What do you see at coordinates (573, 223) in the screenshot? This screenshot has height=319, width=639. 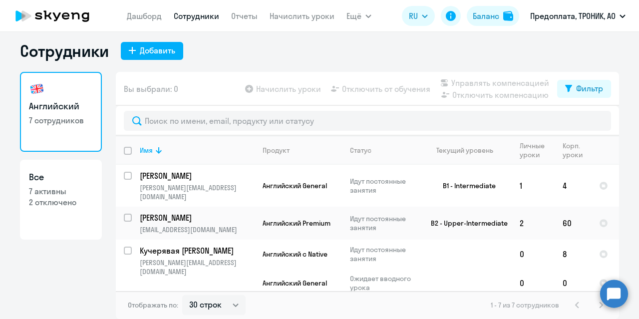 I see `td: 60` at bounding box center [573, 223].